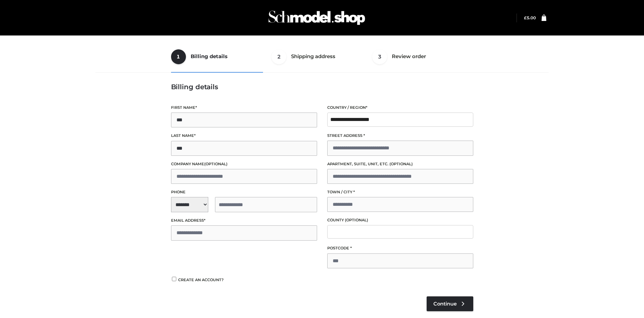 This screenshot has width=644, height=318. Describe the element at coordinates (401, 192) in the screenshot. I see `label: Town / City` at that location.